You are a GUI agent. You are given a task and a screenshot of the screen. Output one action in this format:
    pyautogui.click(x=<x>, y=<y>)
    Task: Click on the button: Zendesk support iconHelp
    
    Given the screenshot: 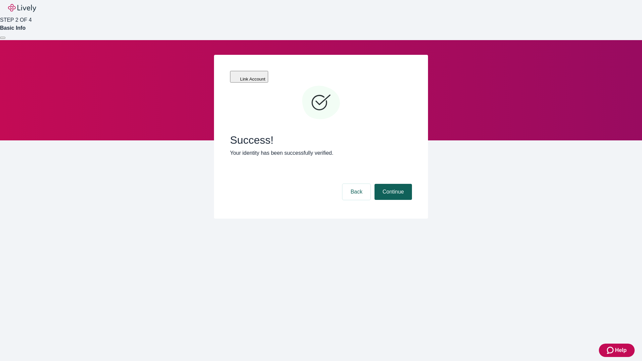 What is the action you would take?
    pyautogui.click(x=617, y=350)
    